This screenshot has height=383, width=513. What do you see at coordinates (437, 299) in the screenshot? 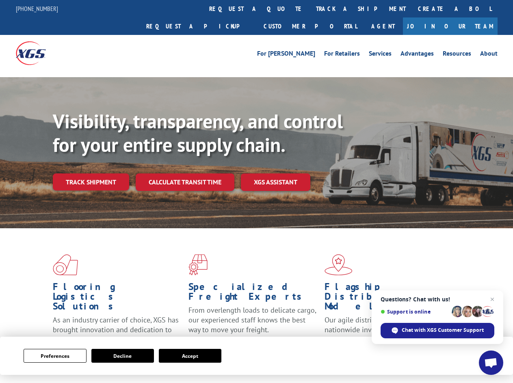
I see `span: Questions? Chat with us!` at bounding box center [437, 299].